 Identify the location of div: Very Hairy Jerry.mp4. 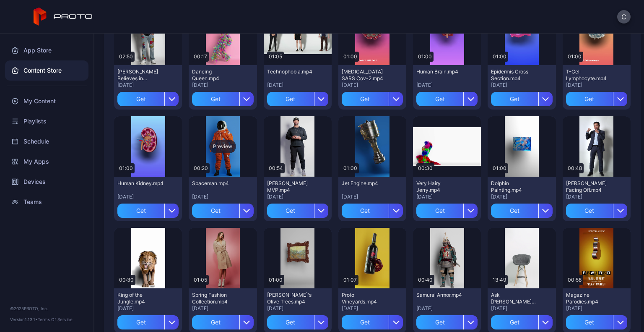
(439, 186).